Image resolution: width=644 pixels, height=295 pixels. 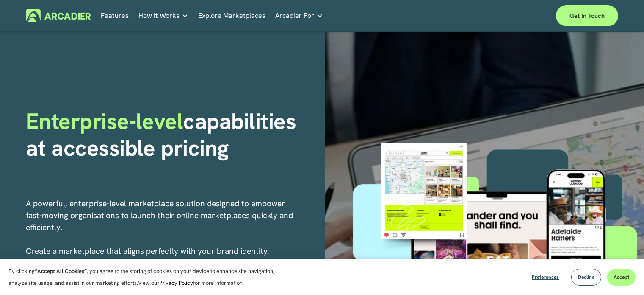 I want to click on span: Decline, so click(x=586, y=277).